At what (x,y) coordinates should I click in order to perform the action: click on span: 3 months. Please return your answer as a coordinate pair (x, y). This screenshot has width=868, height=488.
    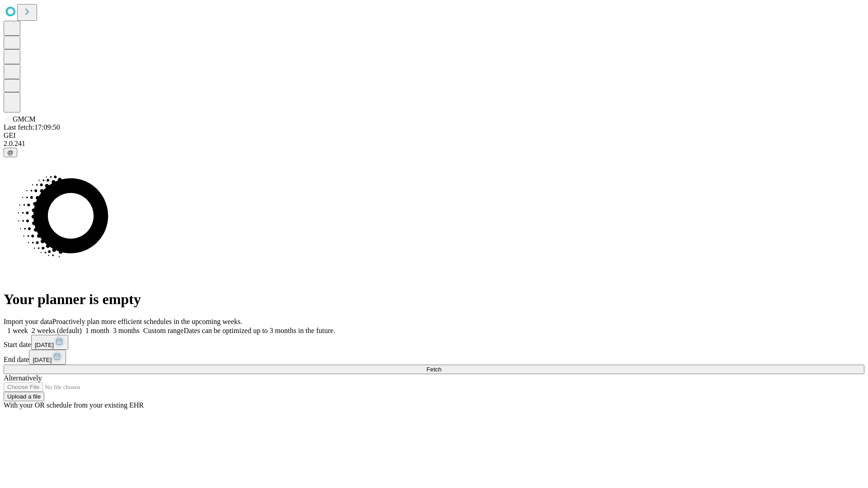
    Looking at the image, I should click on (126, 331).